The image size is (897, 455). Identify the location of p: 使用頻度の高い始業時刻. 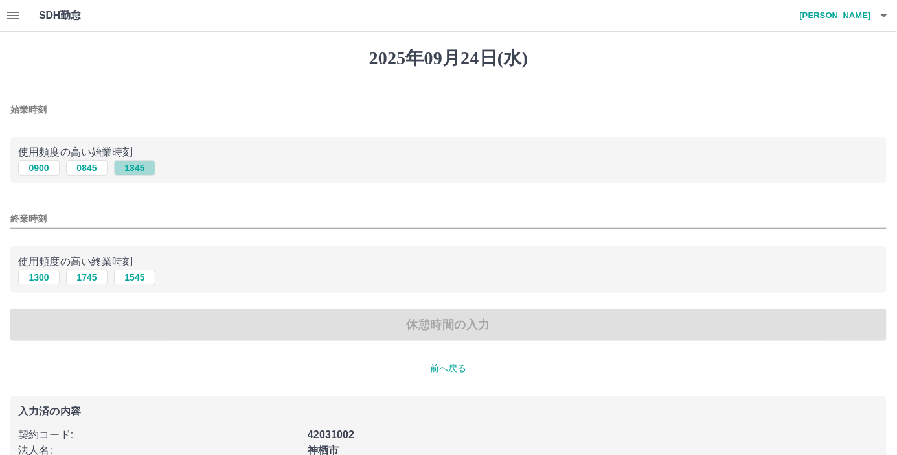
(448, 152).